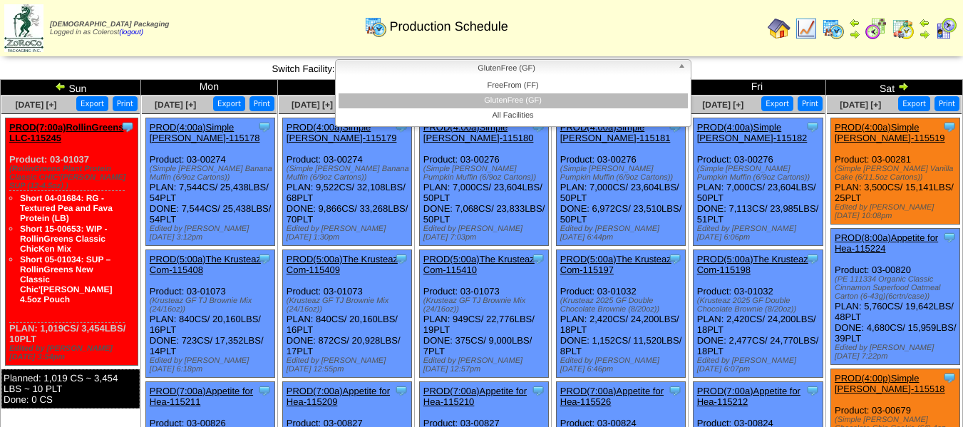  What do you see at coordinates (475, 396) in the screenshot?
I see `a: PROD(7:00a)Appetite for Hea-115210` at bounding box center [475, 396].